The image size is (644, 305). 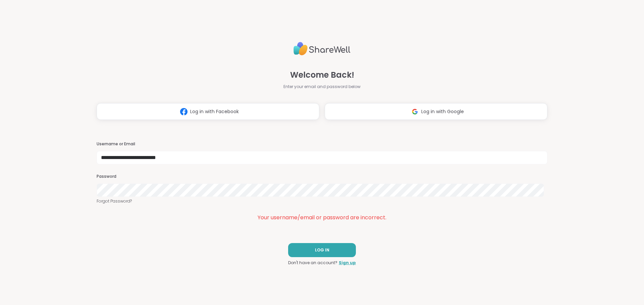 What do you see at coordinates (322, 177) in the screenshot?
I see `h3: Password` at bounding box center [322, 177].